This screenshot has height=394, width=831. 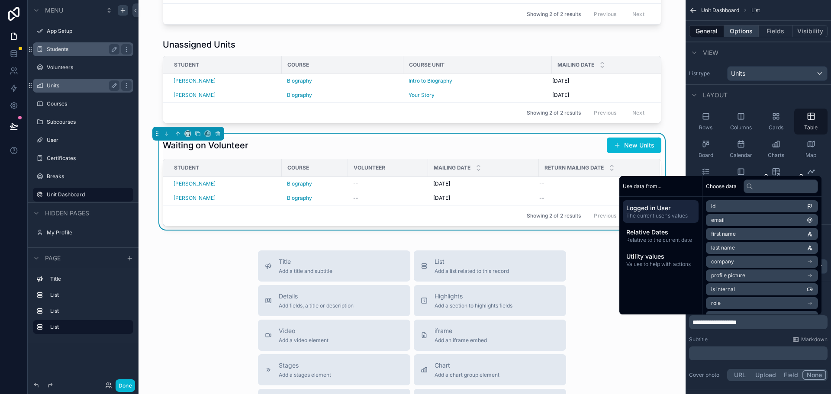 I want to click on button: Units, so click(x=778, y=74).